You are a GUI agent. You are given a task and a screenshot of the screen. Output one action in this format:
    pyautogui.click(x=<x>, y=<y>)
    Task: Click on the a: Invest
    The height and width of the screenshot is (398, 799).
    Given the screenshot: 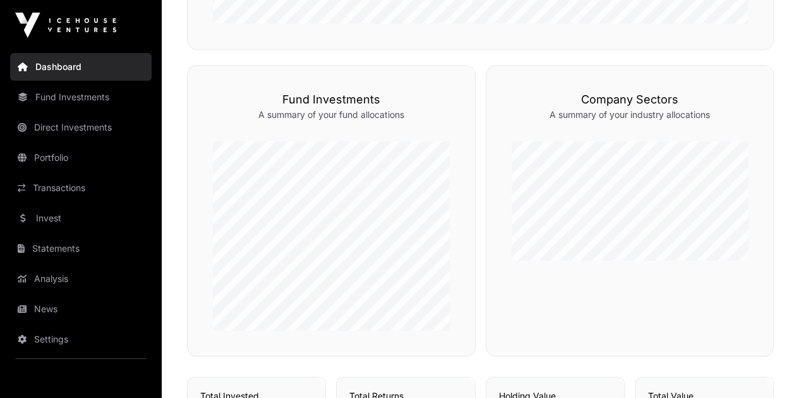 What is the action you would take?
    pyautogui.click(x=81, y=218)
    